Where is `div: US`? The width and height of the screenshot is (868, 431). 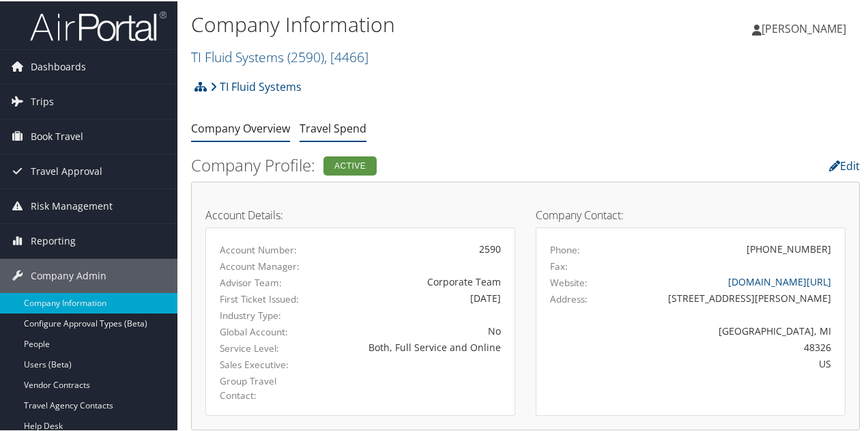
div: US is located at coordinates (728, 362).